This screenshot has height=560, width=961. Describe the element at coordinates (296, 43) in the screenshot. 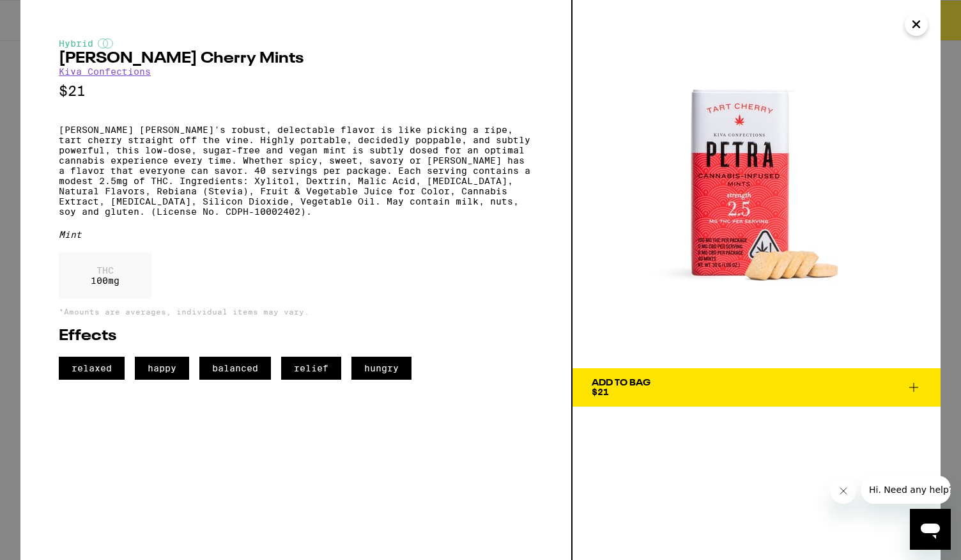

I see `div: Hybrid` at that location.